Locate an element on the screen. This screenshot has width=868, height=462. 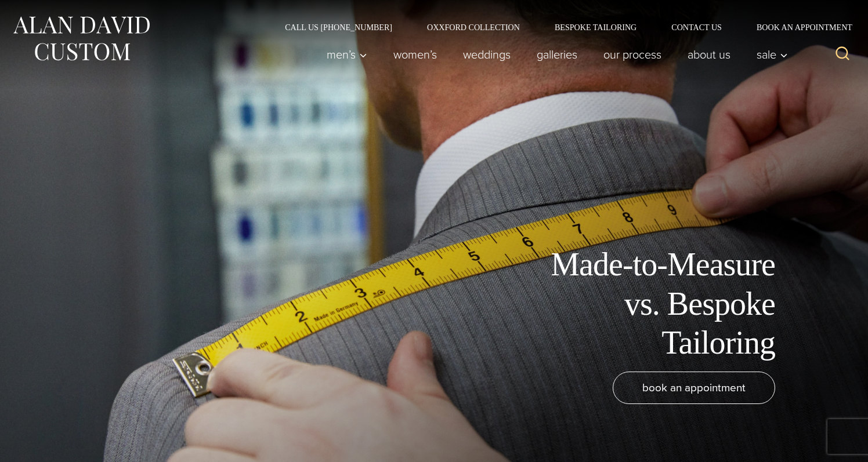
nav: Primary Navigation is located at coordinates (554, 54).